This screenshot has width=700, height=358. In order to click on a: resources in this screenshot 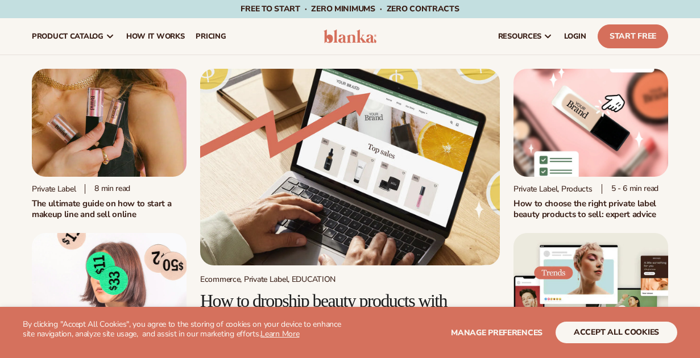, I will do `click(525, 36)`.